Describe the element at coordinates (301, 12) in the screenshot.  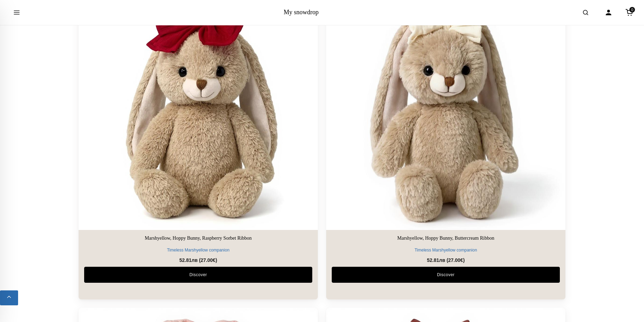
I see `a: My snowdrop` at that location.